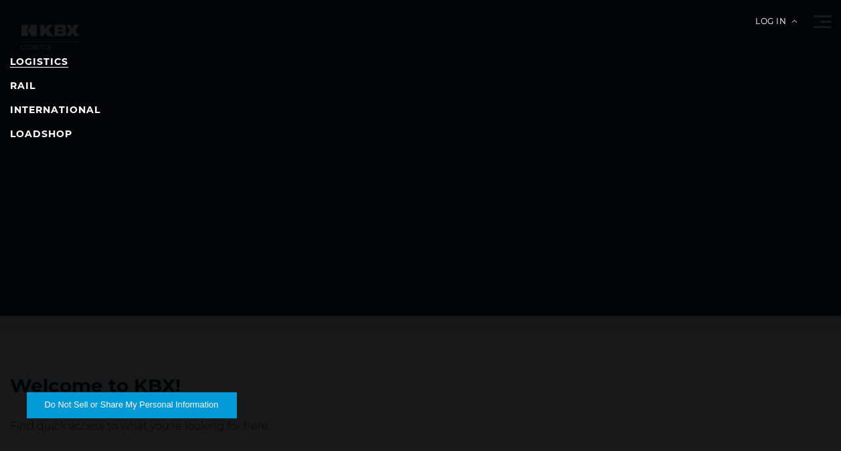  I want to click on a: RAIL, so click(23, 86).